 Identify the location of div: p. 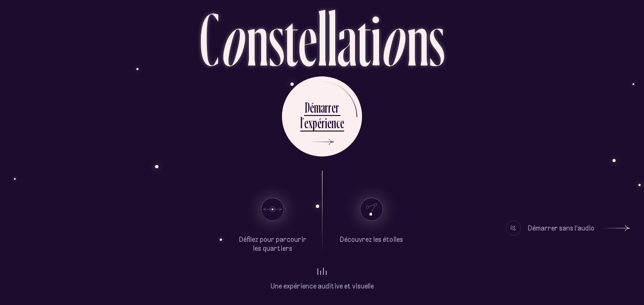
(315, 123).